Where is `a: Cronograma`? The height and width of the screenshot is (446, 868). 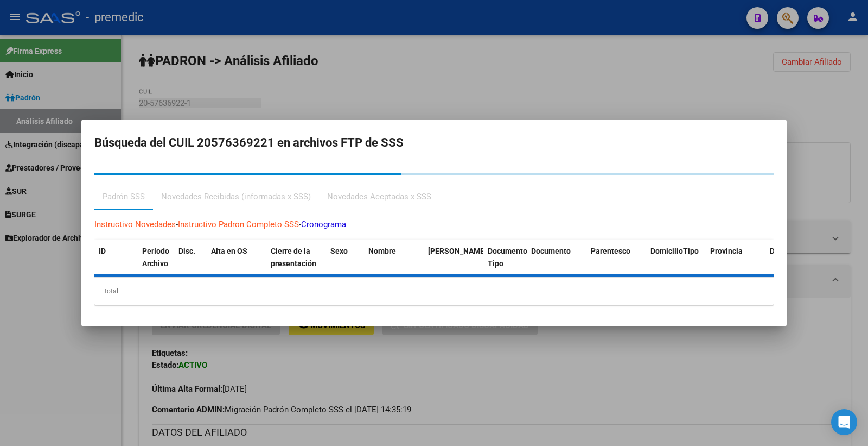 a: Cronograma is located at coordinates (323, 224).